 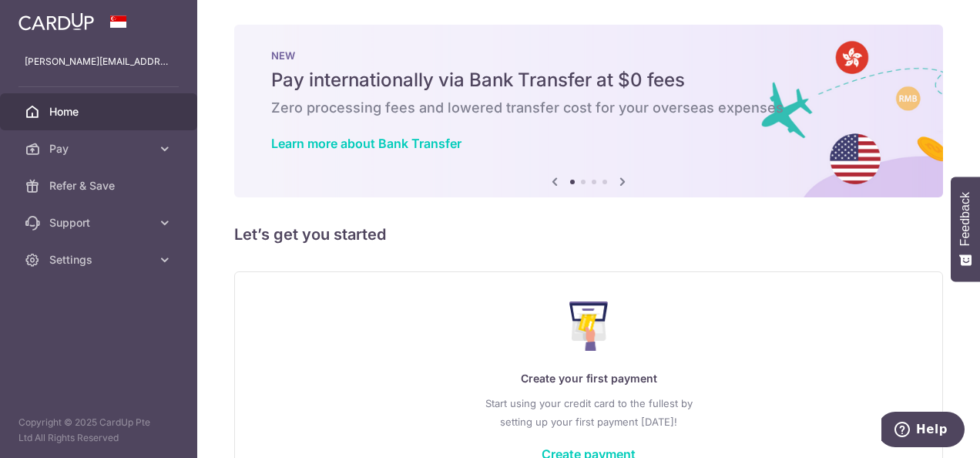 What do you see at coordinates (57, 22) in the screenshot?
I see `img: CardUp` at bounding box center [57, 22].